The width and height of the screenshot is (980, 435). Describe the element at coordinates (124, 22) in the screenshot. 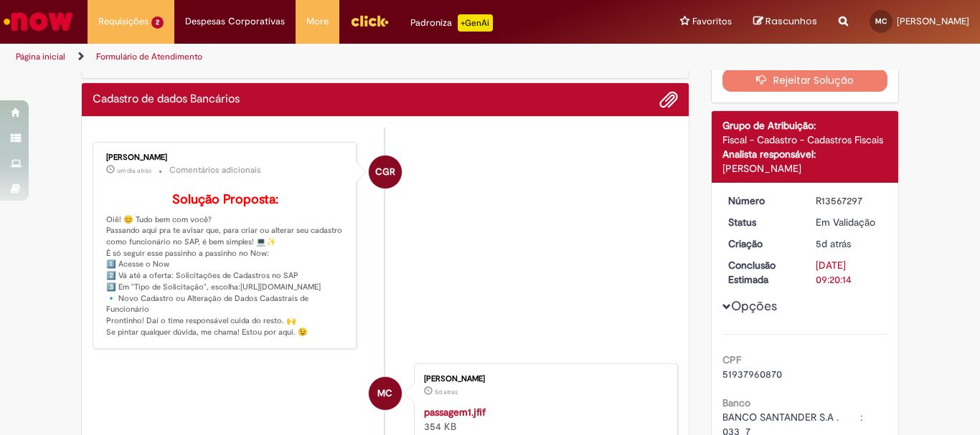

I see `span: Requisições` at that location.